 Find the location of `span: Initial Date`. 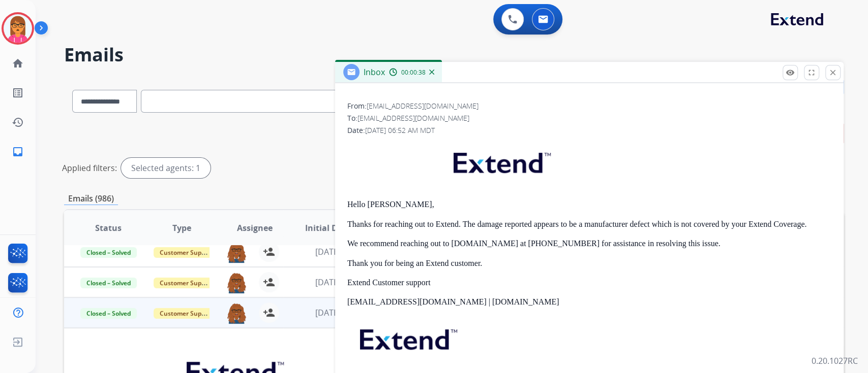

span: Initial Date is located at coordinates (327, 228).